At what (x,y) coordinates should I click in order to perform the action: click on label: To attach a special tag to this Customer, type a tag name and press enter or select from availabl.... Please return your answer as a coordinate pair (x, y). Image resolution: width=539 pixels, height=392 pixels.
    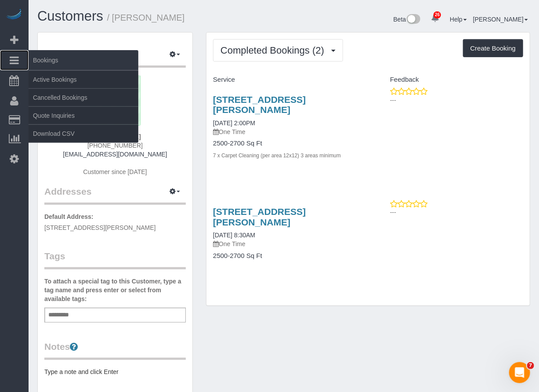
    Looking at the image, I should click on (115, 290).